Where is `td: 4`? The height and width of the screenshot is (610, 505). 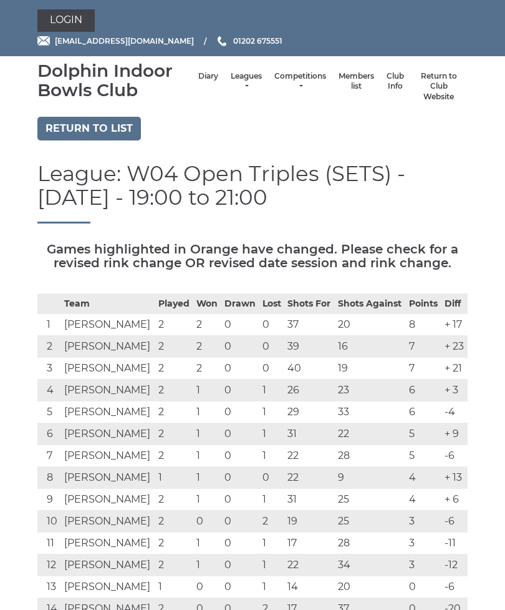
td: 4 is located at coordinates (424, 477).